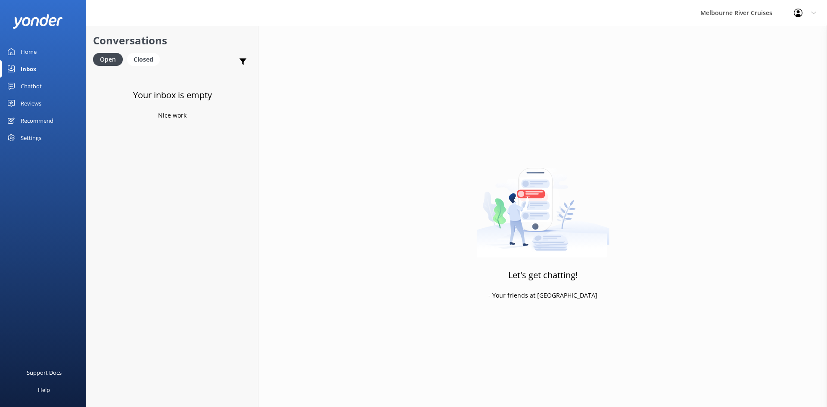  What do you see at coordinates (31, 86) in the screenshot?
I see `div: Chatbot` at bounding box center [31, 86].